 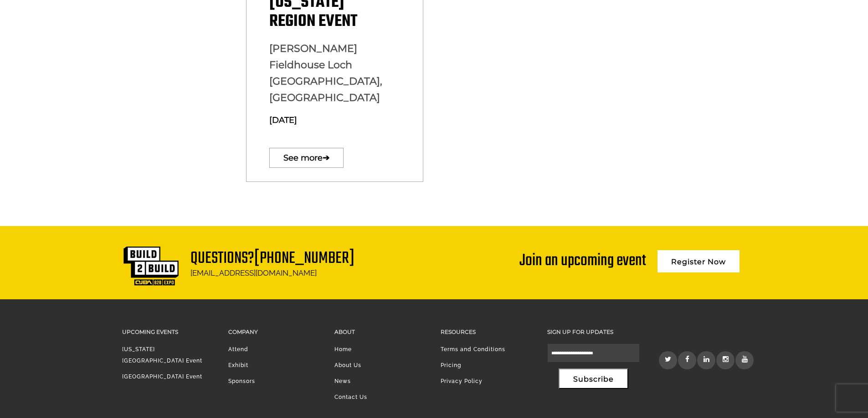 I want to click on h3: Resources, so click(x=486, y=332).